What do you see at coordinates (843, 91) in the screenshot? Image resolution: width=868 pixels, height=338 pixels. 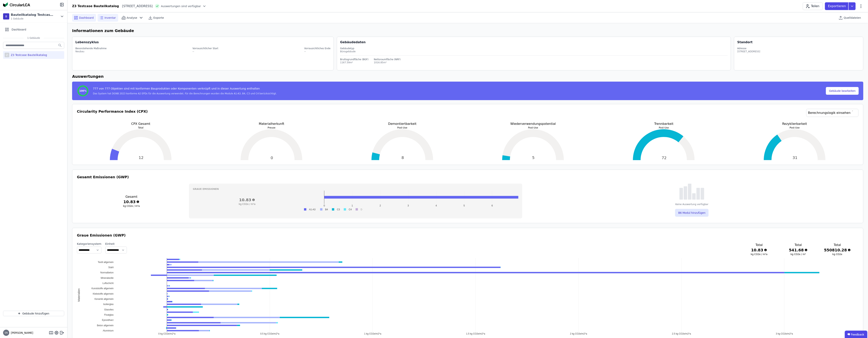 I see `button: Gebäude bearbeiten` at bounding box center [843, 91].